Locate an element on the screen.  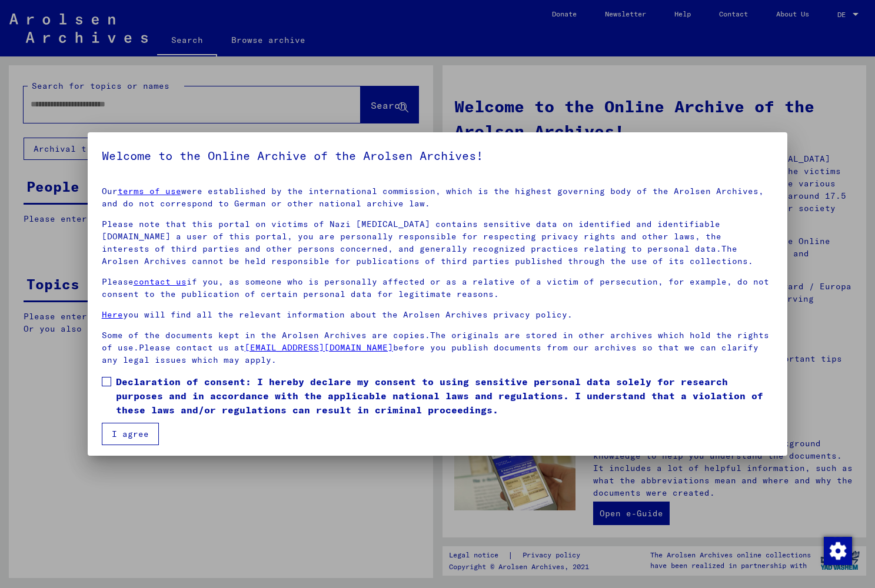
img: Zustimmung ändern is located at coordinates (838, 551).